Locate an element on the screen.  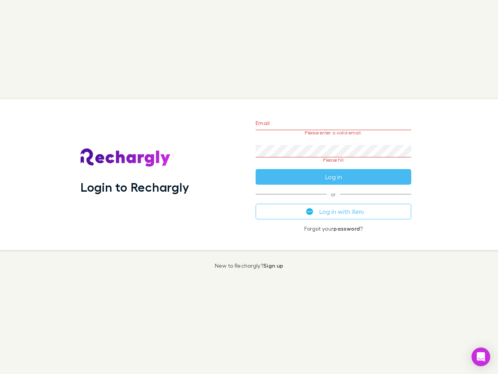
p: New to Rechargly? is located at coordinates (249, 265).